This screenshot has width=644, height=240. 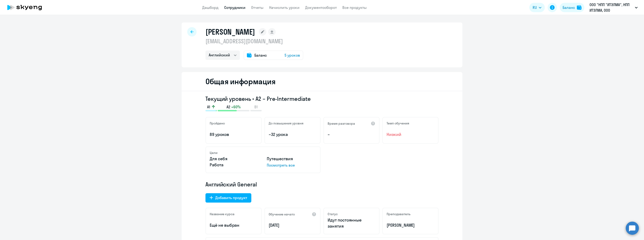 What do you see at coordinates (235, 165) in the screenshot?
I see `p: Работа` at bounding box center [235, 165].